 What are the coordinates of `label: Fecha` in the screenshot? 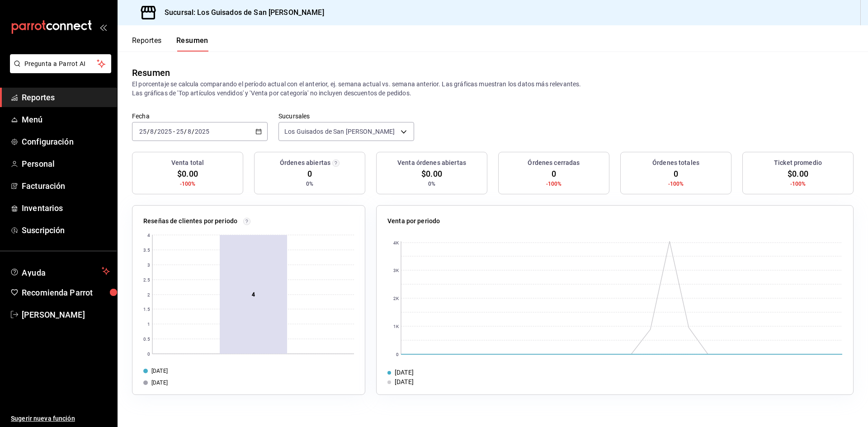 It's located at (200, 116).